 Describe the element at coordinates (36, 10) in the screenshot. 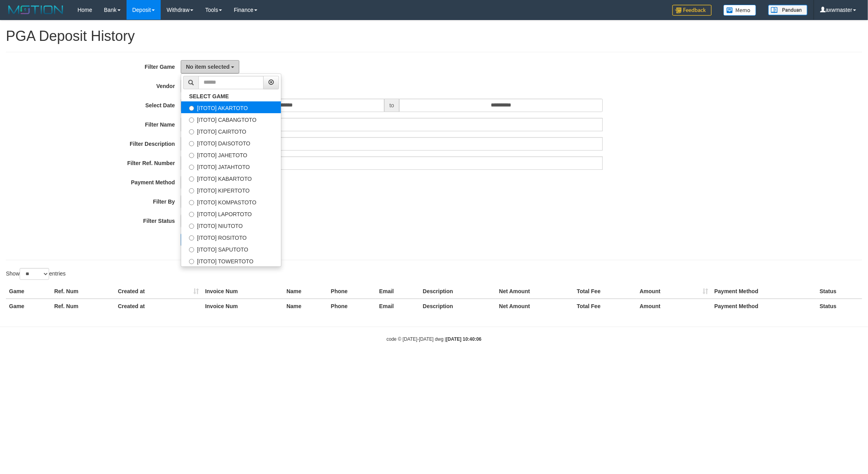

I see `img: MOTION_logo.png` at that location.